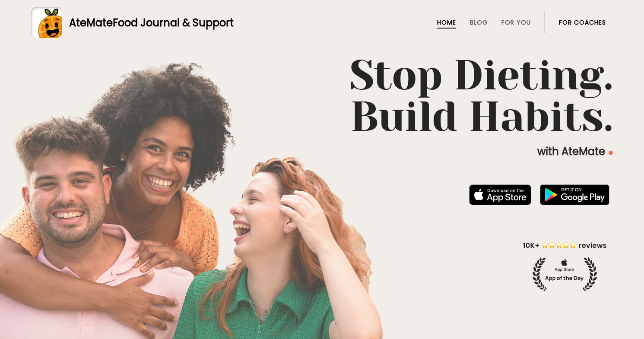  What do you see at coordinates (173, 23) in the screenshot?
I see `span: Food Journal & Support` at bounding box center [173, 23].